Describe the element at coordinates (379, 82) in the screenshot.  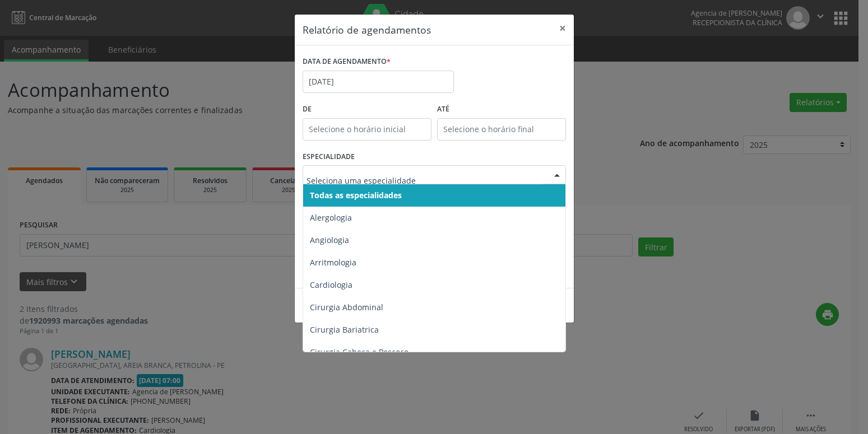
I see `input: Selecione uma data ou intervalo` at that location.